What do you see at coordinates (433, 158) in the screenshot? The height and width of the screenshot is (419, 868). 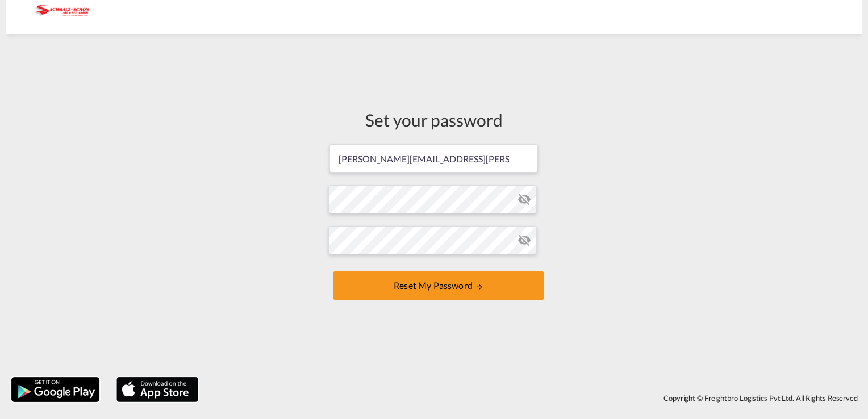 I see `input: Email address` at bounding box center [433, 158].